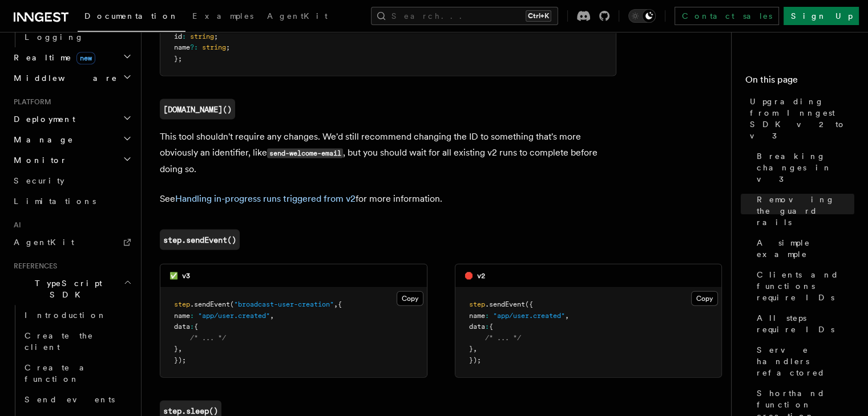  I want to click on span: AI, so click(15, 225).